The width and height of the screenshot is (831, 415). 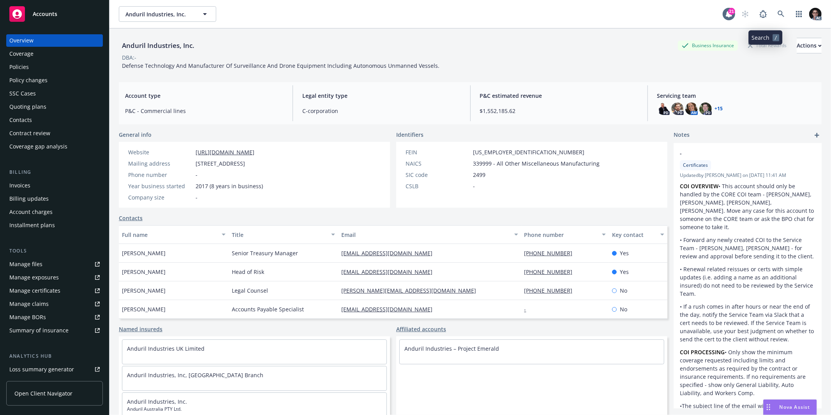 I want to click on span: $1,552,185.62, so click(x=559, y=111).